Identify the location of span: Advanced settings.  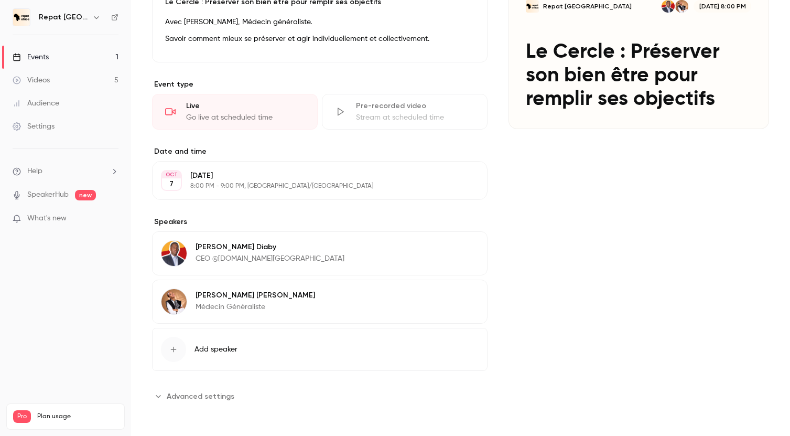
(200, 396).